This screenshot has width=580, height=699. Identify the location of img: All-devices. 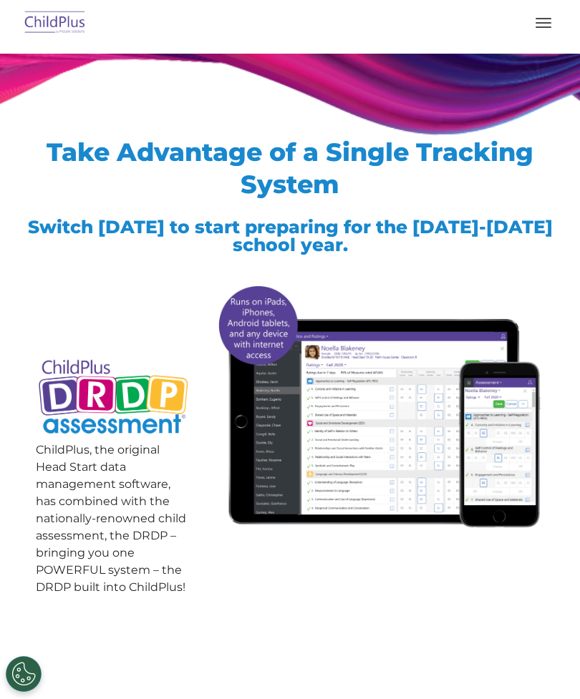
(378, 406).